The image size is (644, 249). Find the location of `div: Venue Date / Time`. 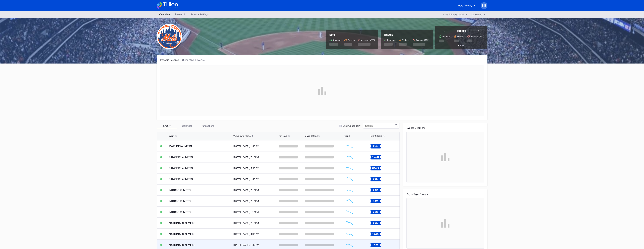

div: Venue Date / Time is located at coordinates (242, 136).